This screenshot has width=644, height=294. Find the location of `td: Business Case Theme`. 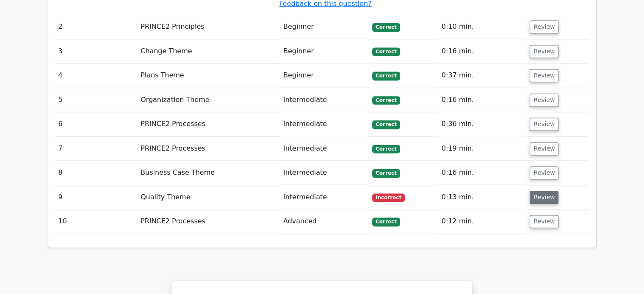

td: Business Case Theme is located at coordinates (208, 173).